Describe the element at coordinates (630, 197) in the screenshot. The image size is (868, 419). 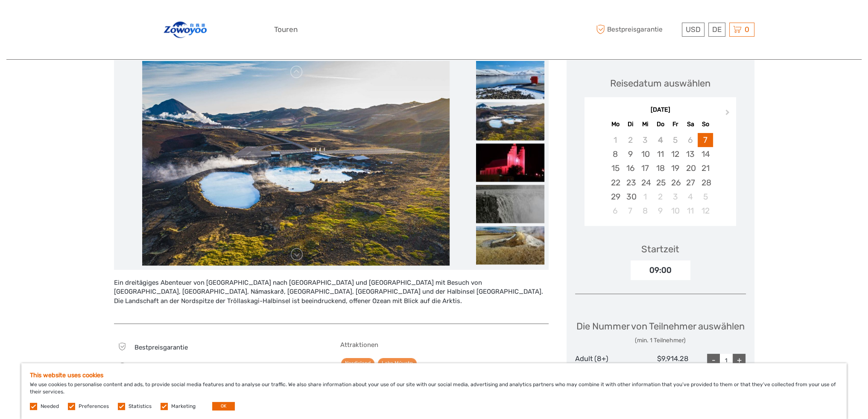
I see `div: Choose Dienstag, 30. September 2025` at that location.